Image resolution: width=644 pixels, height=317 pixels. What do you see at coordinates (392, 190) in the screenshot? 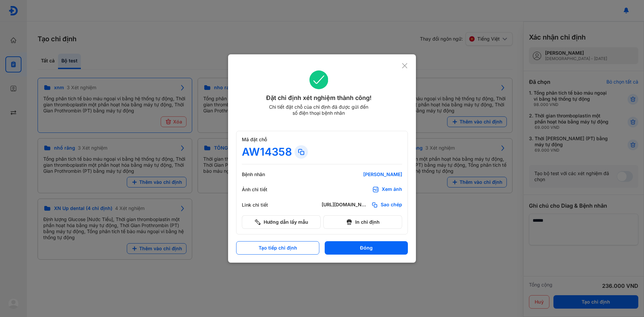
I see `div: Xem ảnh` at bounding box center [392, 190].